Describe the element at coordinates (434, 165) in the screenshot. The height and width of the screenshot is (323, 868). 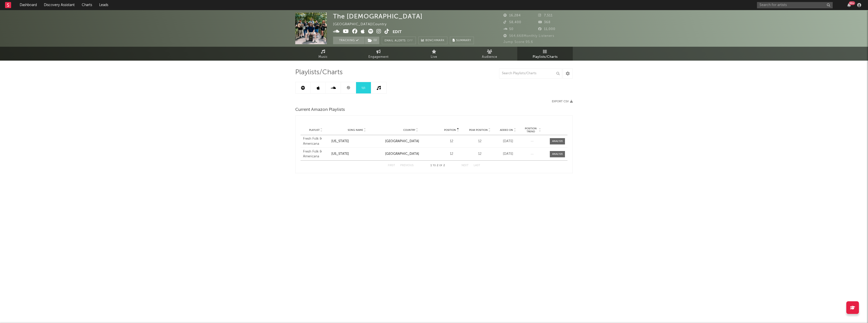
I see `span: to` at that location.